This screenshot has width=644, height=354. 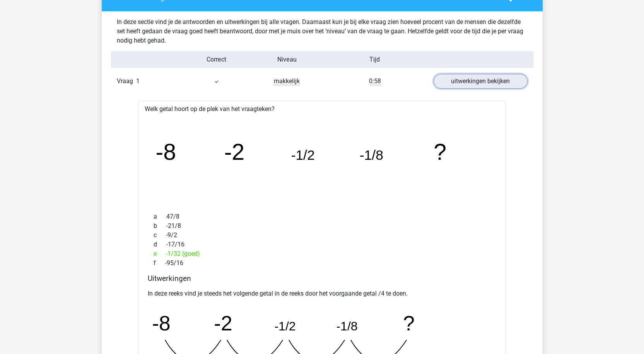 I want to click on div: -95/16, so click(x=322, y=264).